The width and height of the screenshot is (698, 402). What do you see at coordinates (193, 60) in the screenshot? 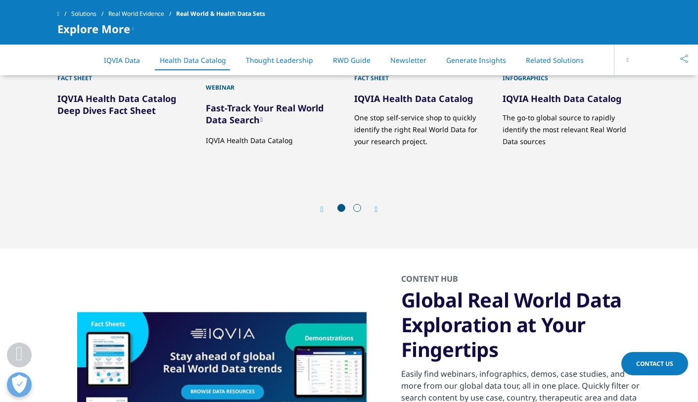
I see `a: Health Data Catalog` at bounding box center [193, 60].